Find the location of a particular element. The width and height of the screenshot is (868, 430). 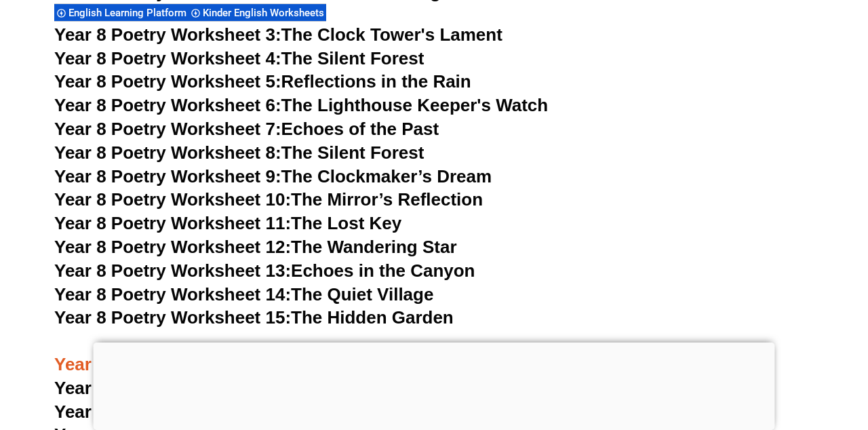

span: Year 8 Poetry Worksheet 5: is located at coordinates (167, 82).